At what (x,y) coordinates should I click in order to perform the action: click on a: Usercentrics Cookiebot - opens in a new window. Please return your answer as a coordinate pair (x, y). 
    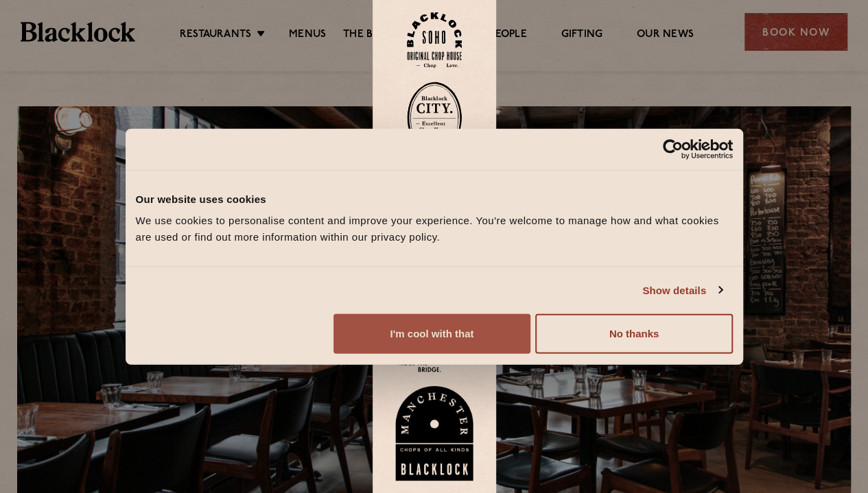
    Looking at the image, I should click on (672, 149).